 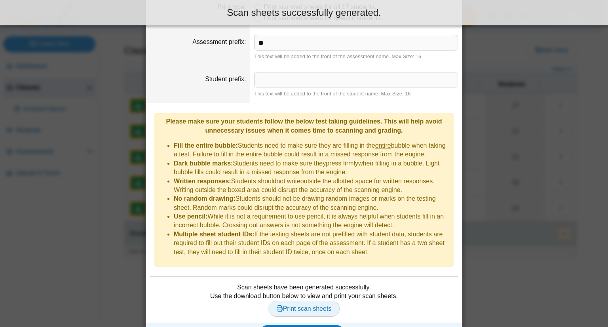 I want to click on div: Scan sheets have been generated successfully. Use the download button below to view and print you..., so click(x=304, y=300).